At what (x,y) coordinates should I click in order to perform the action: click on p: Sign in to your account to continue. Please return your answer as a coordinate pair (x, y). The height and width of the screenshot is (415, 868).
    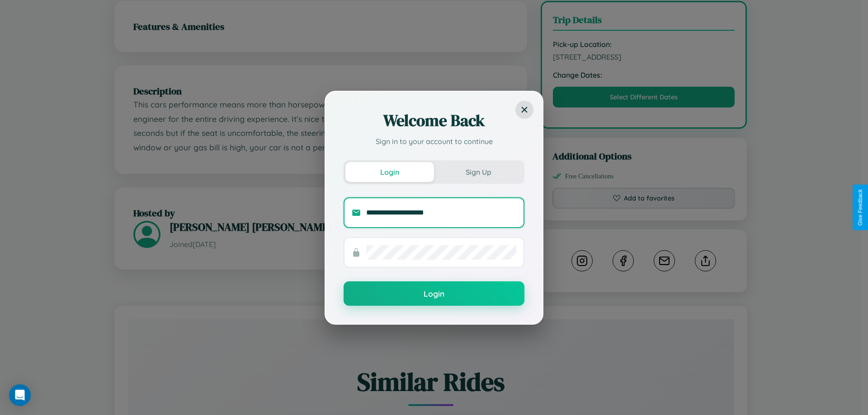
    Looking at the image, I should click on (434, 141).